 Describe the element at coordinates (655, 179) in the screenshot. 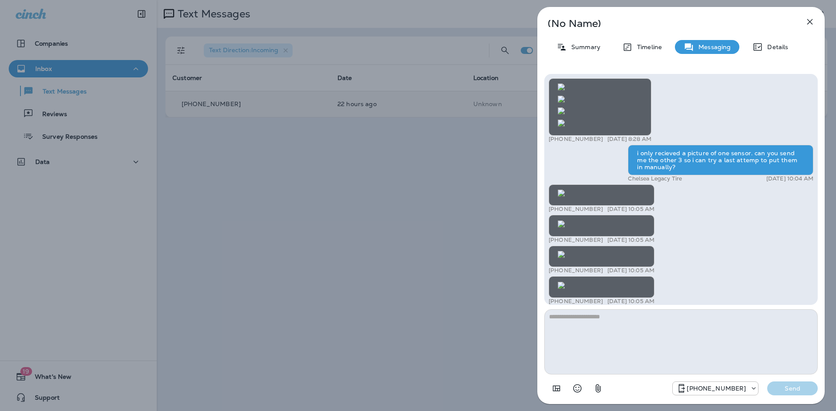

I see `p: Chelsea Legacy Tire` at that location.